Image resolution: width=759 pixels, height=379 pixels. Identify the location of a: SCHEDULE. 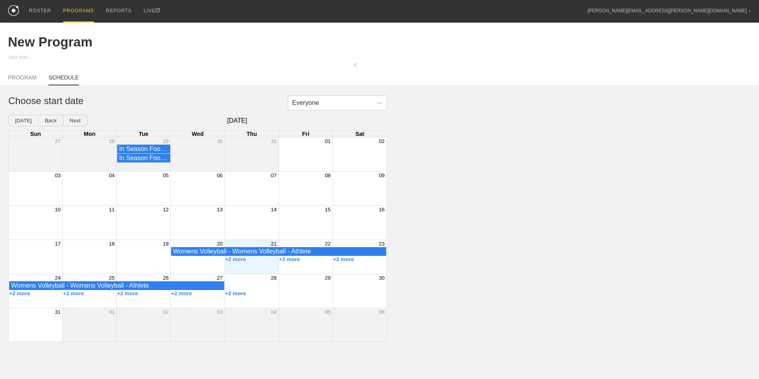
(64, 80).